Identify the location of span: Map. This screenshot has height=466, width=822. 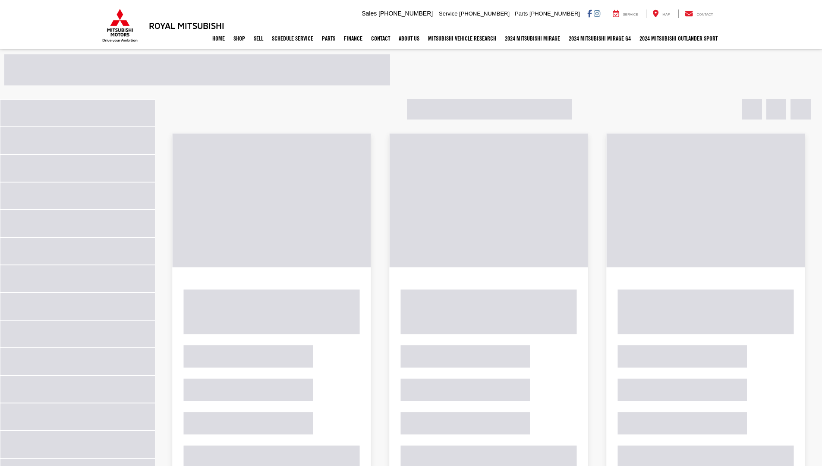
(666, 14).